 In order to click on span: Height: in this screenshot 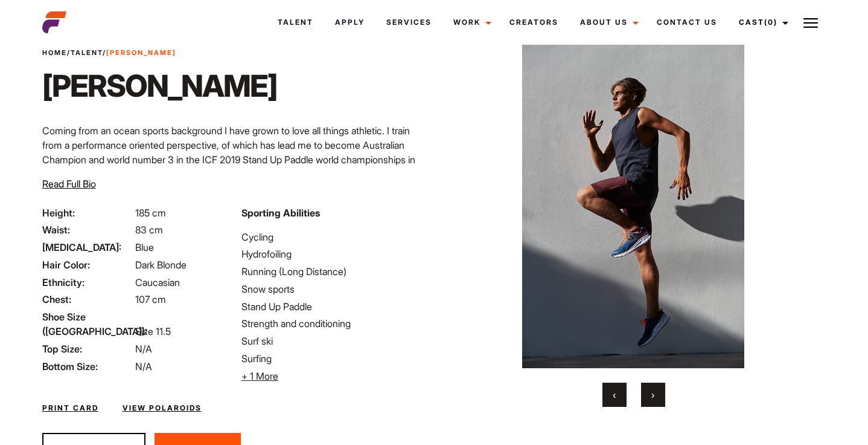, I will do `click(88, 213)`.